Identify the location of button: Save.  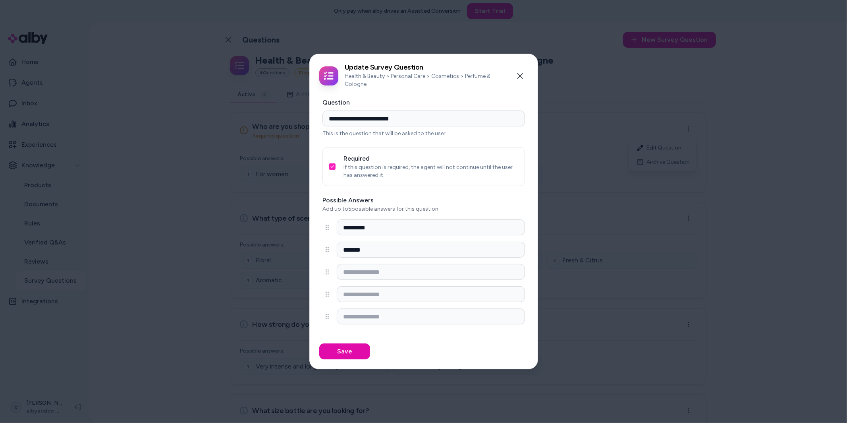
(345, 351).